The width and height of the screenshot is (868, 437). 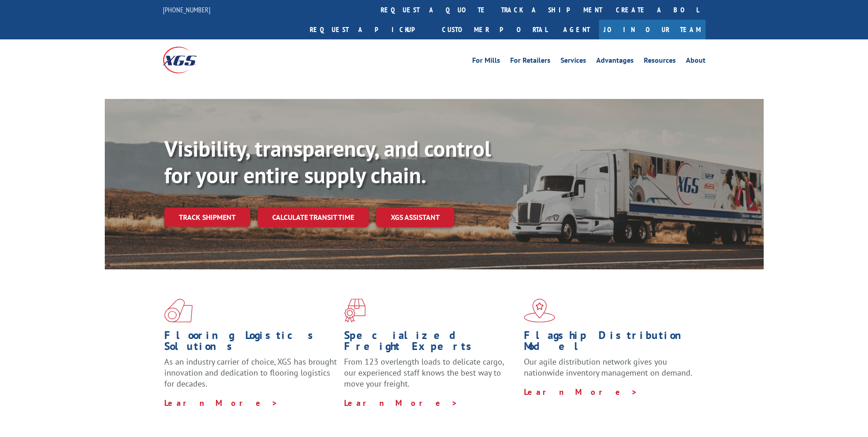 What do you see at coordinates (530, 62) in the screenshot?
I see `a: For Retailers` at bounding box center [530, 62].